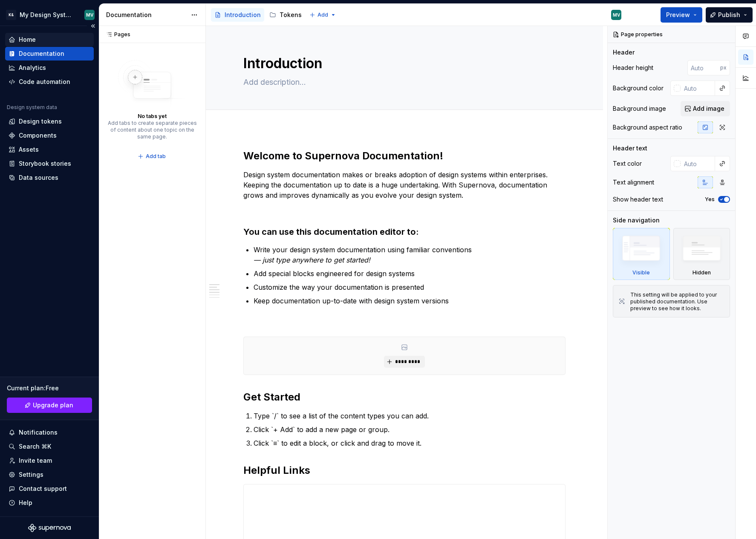  Describe the element at coordinates (40, 121) in the screenshot. I see `div: Design tokens` at that location.